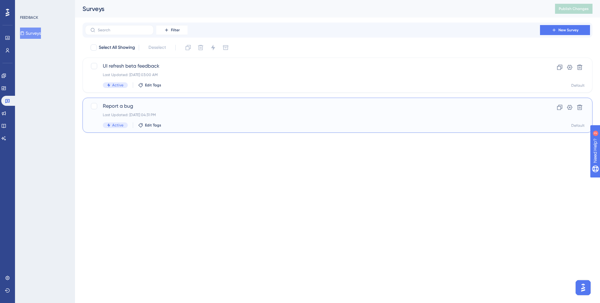 The width and height of the screenshot is (600, 303). I want to click on span: Publish Changes, so click(574, 9).